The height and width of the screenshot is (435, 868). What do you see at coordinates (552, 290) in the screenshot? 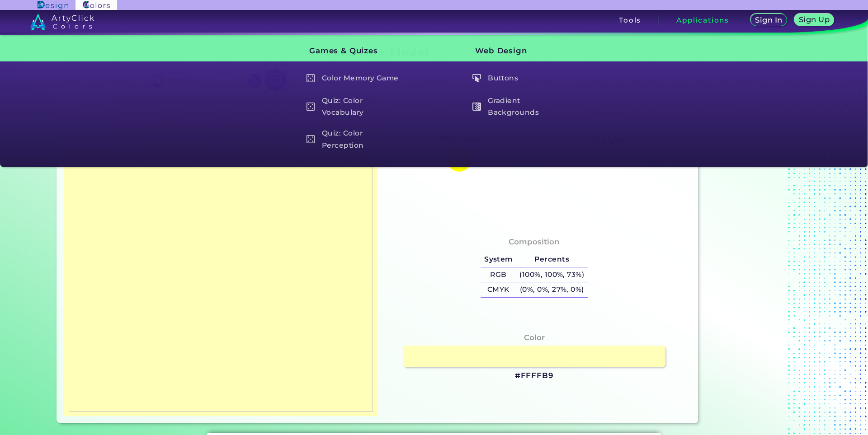
I see `h5: (0%, 0%, 27%, 0%)` at bounding box center [552, 290].